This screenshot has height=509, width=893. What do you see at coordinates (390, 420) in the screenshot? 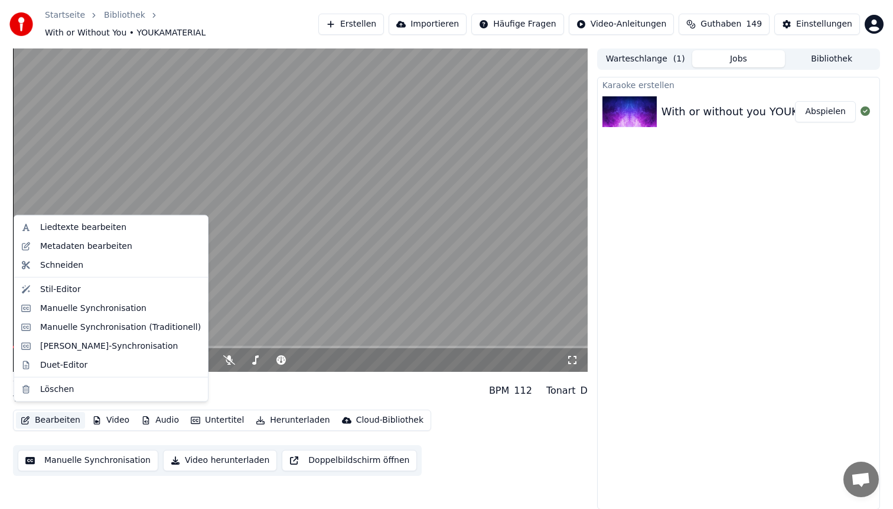
I see `div: Cloud-Bibliothek` at bounding box center [390, 420].